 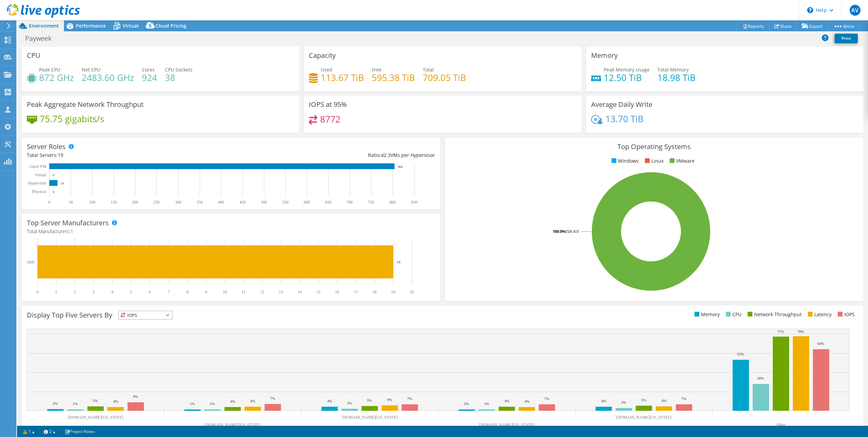 What do you see at coordinates (129, 155) in the screenshot?
I see `div: Total Servers:` at bounding box center [129, 155].